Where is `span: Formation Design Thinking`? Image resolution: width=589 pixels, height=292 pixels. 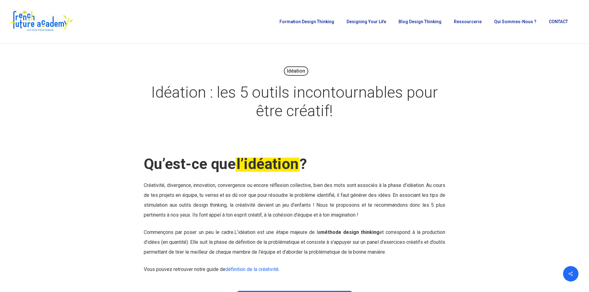
span: Formation Design Thinking is located at coordinates (307, 22).